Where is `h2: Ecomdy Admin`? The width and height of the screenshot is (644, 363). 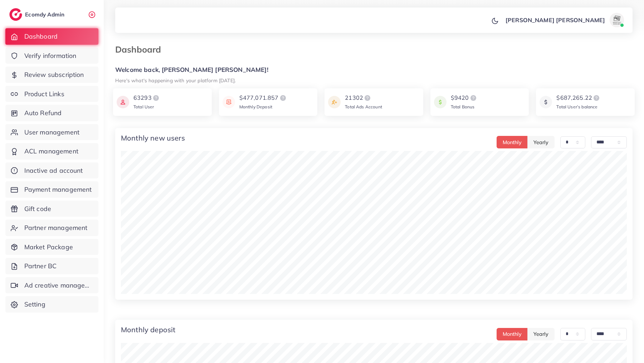
h2: Ecomdy Admin is located at coordinates (46, 14).